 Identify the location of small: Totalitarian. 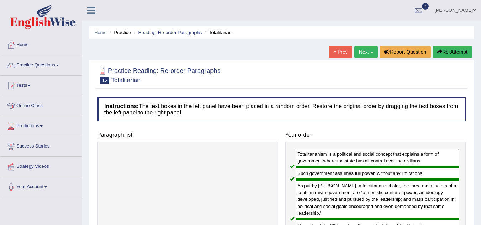
(126, 80).